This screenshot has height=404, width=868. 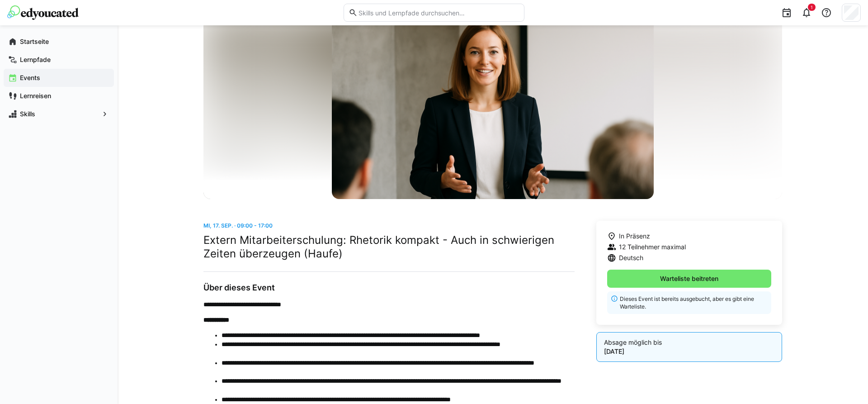 I want to click on p: Dieses Event ist bereits ausgebucht, aber es gibt eine Warteliste., so click(x=693, y=303).